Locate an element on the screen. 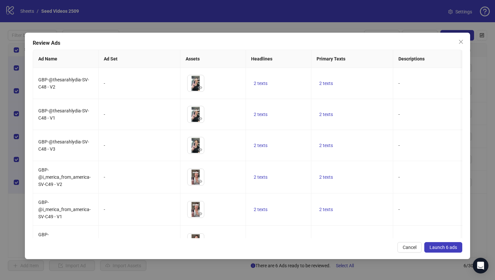 The image size is (495, 280). th: Ad Set is located at coordinates (139, 59).